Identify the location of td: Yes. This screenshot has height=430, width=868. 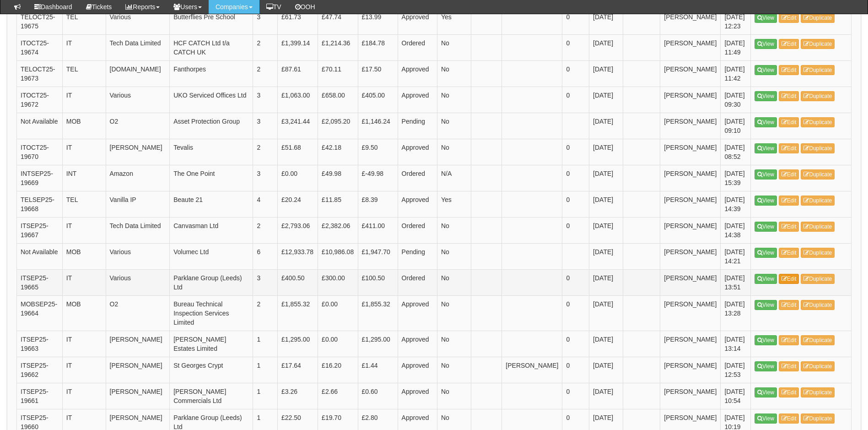
(454, 21).